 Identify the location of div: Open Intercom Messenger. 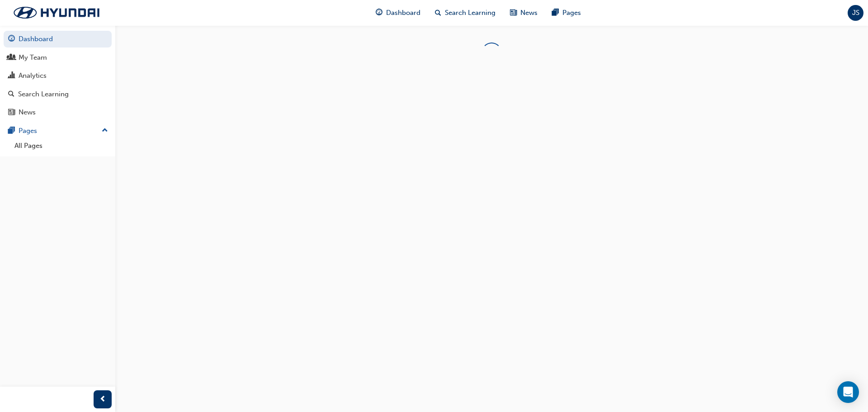
(848, 393).